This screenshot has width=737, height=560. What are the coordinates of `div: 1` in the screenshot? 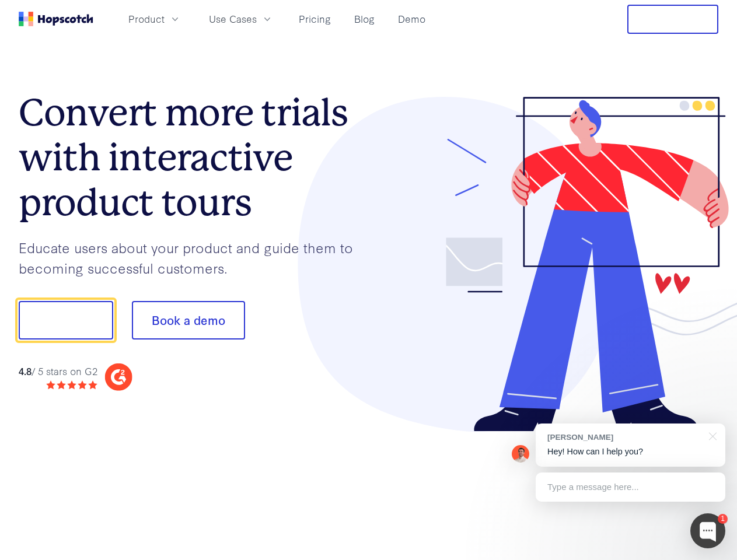 It's located at (723, 519).